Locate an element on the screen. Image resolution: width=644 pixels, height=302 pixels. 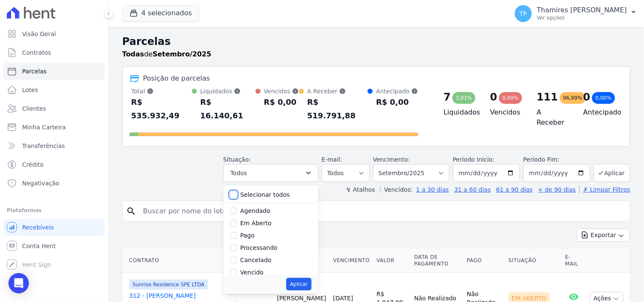
label: Cancelado is located at coordinates (255, 260).